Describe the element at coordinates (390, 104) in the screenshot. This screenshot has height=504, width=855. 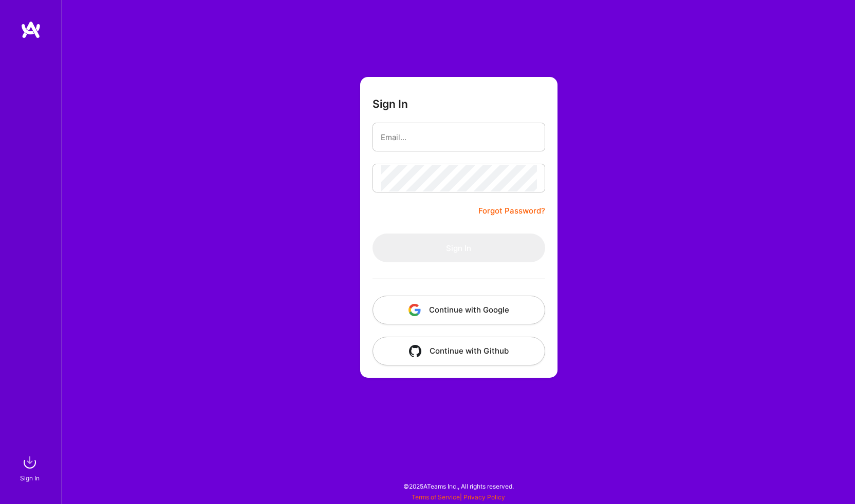
I see `h3: Sign In` at that location.